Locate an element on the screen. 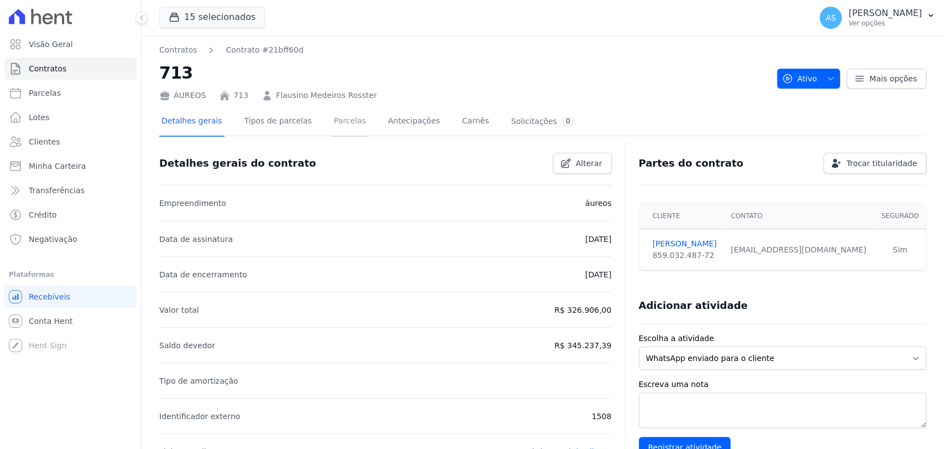 This screenshot has width=944, height=449. span: Crédito is located at coordinates (43, 215).